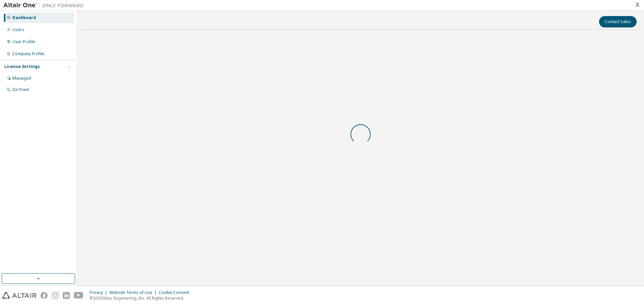 The image size is (644, 305). Describe the element at coordinates (19, 296) in the screenshot. I see `img: altair_logo.svg` at that location.